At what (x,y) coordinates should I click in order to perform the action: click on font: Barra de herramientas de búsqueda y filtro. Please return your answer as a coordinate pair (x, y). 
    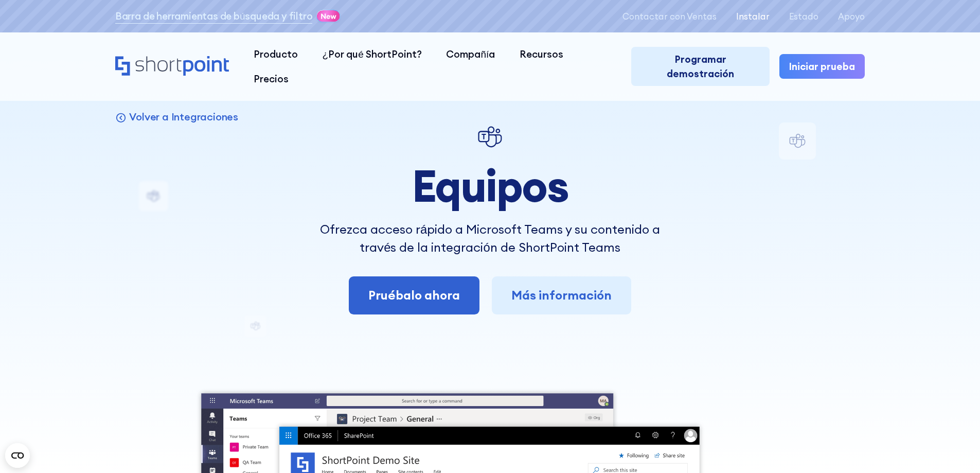
    Looking at the image, I should click on (214, 16).